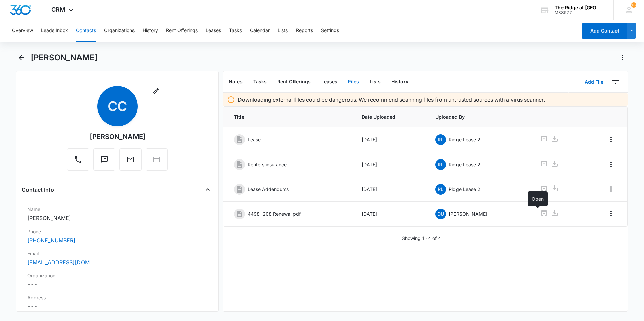 This screenshot has width=644, height=321. Describe the element at coordinates (119, 31) in the screenshot. I see `button: Organizations` at that location.